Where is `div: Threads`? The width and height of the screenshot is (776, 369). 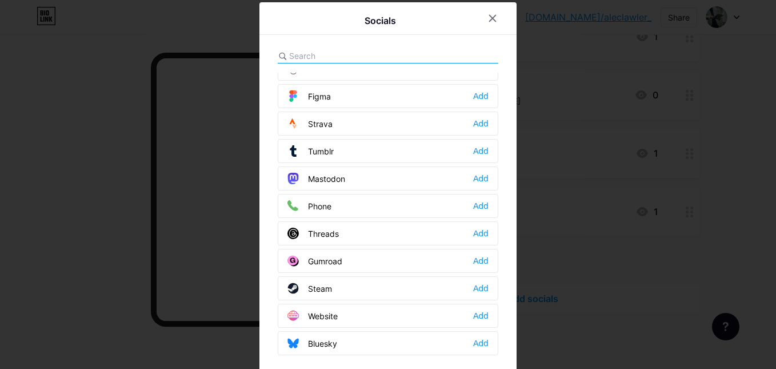
div: Threads is located at coordinates (313, 233).